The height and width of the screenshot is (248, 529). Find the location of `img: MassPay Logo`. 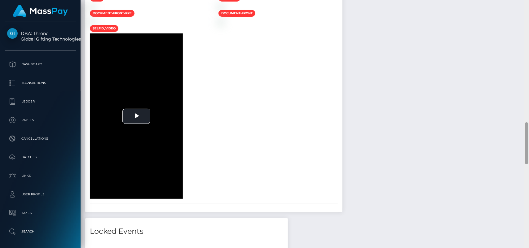

img: MassPay Logo is located at coordinates (40, 11).